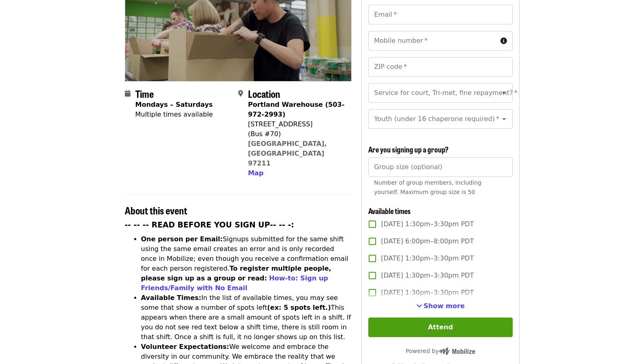  Describe the element at coordinates (389, 211) in the screenshot. I see `span: Available times` at that location.